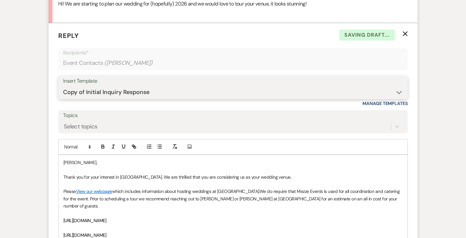 The width and height of the screenshot is (466, 238). What do you see at coordinates (367, 35) in the screenshot?
I see `span: Saving draft...` at bounding box center [367, 35].